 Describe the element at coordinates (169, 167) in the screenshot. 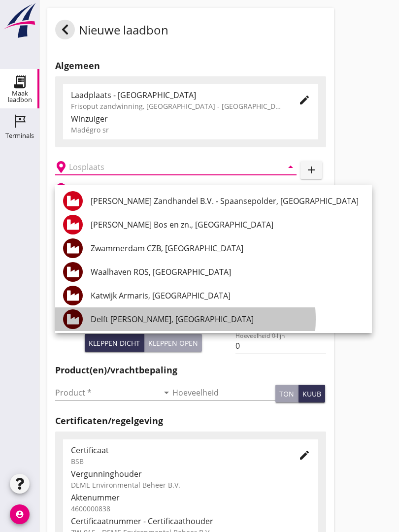

I see `input: Losplaats` at that location.